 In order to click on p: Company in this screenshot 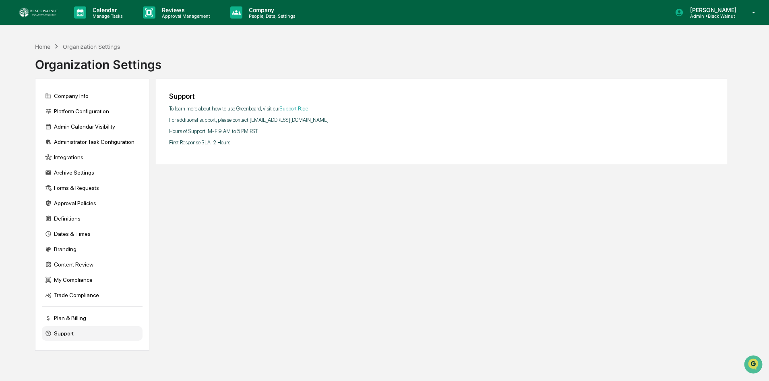, I will do `click(271, 10)`.